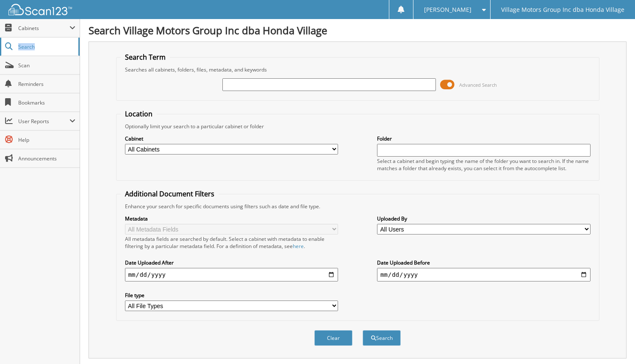  I want to click on a: here, so click(298, 246).